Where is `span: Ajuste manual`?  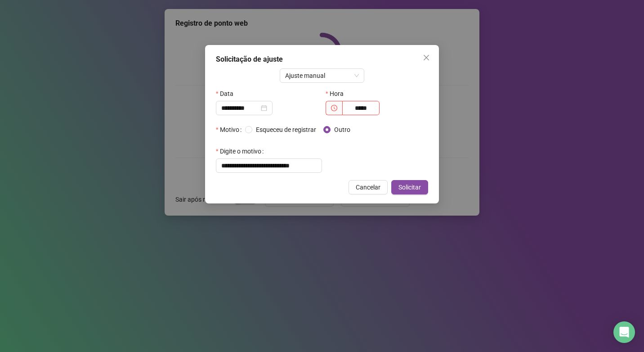
span: Ajuste manual is located at coordinates (322, 76).